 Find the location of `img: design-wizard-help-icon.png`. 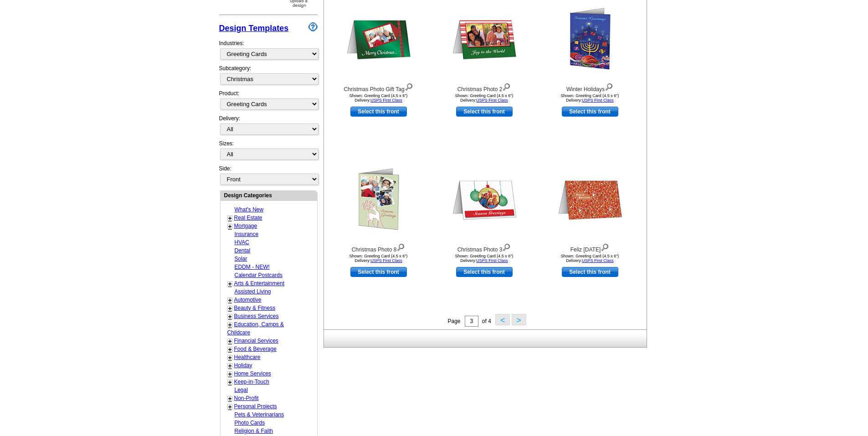

img: design-wizard-help-icon.png is located at coordinates (313, 27).